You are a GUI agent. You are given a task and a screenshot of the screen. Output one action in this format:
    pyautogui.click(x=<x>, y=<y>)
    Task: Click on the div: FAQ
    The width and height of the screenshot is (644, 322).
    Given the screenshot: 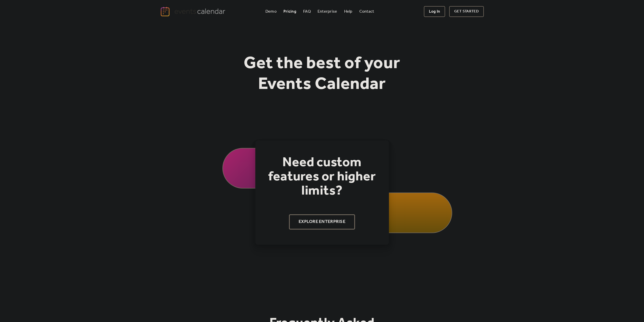 What is the action you would take?
    pyautogui.click(x=307, y=12)
    